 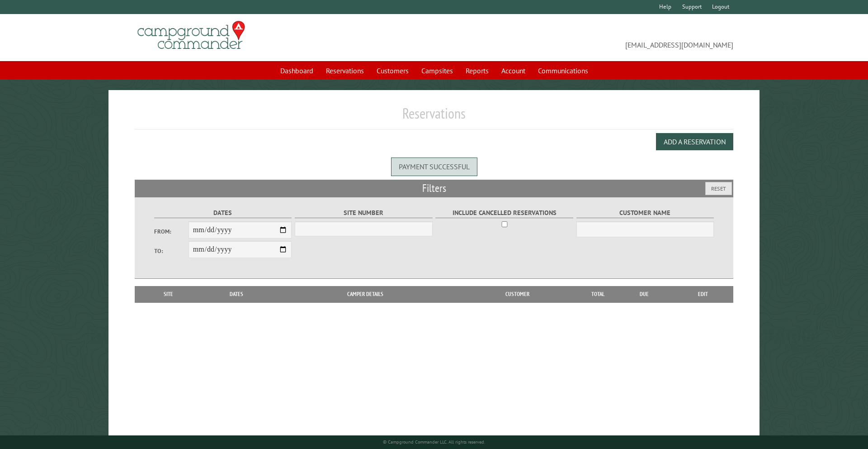 What do you see at coordinates (517, 294) in the screenshot?
I see `th: Customer` at bounding box center [517, 294].